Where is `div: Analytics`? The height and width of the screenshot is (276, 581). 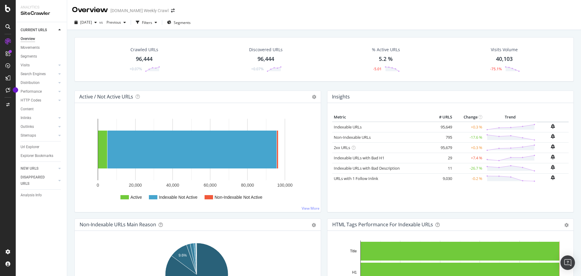
div: Analytics is located at coordinates (41, 7).